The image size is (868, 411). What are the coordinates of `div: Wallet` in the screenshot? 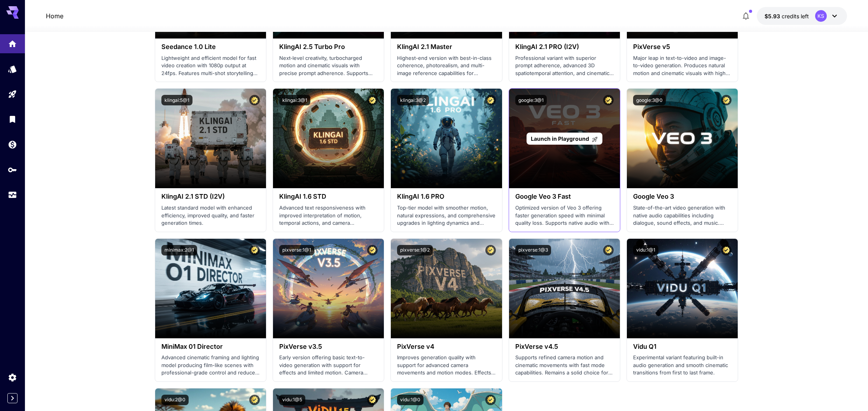 It's located at (12, 145).